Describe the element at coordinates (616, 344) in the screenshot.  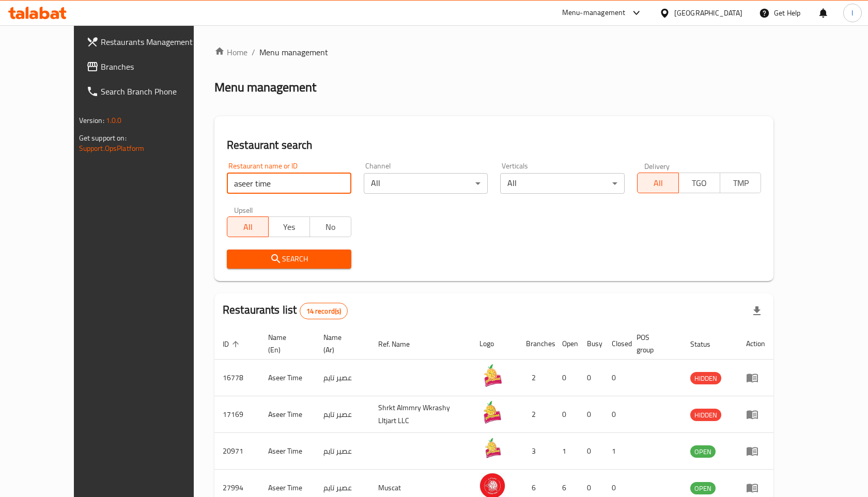
I see `th: Closed` at that location.